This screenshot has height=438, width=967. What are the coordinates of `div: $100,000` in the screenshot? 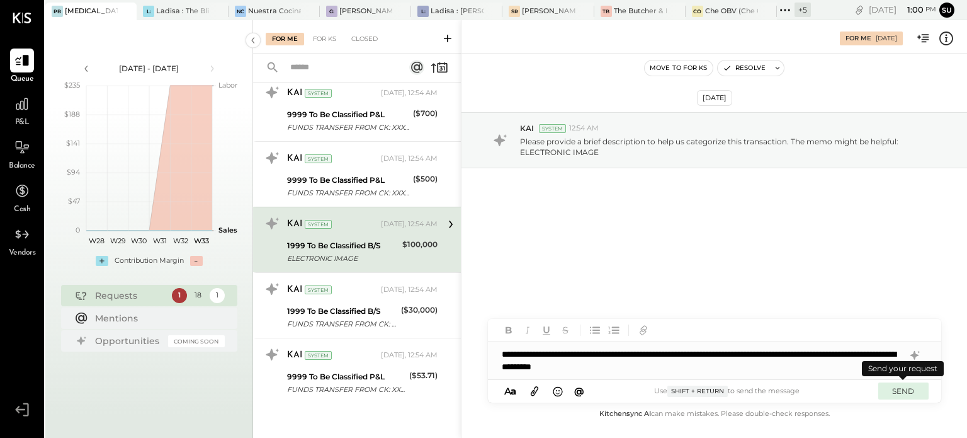 It's located at (420, 244).